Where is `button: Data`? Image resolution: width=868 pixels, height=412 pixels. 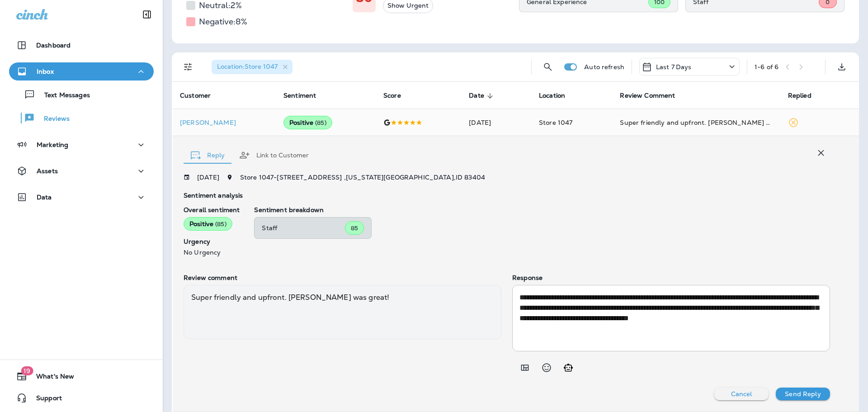 button: Data is located at coordinates (82, 197).